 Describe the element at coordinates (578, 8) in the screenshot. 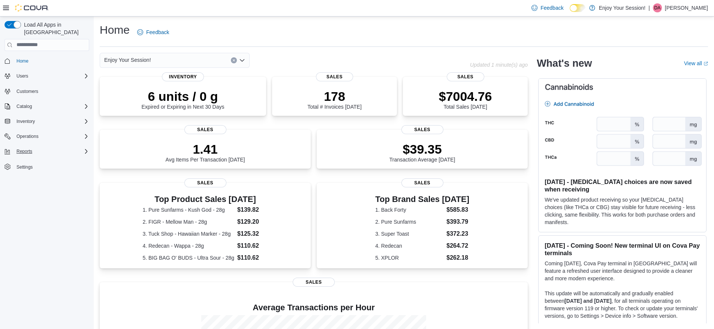

I see `input: Dark Mode` at that location.